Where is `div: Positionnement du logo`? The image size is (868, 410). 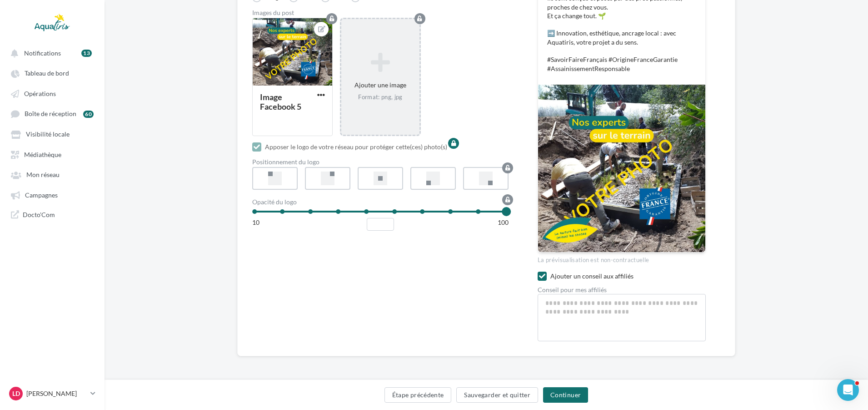 div: Positionnement du logo is located at coordinates (380, 162).